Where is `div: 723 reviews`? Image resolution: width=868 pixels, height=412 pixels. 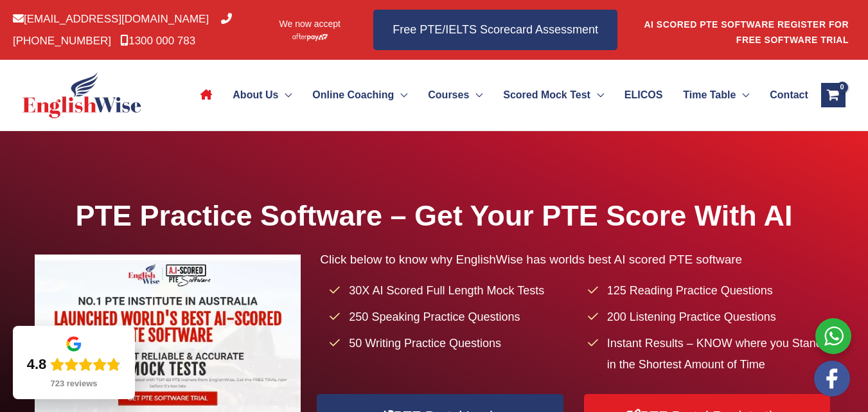 div: 723 reviews is located at coordinates (73, 384).